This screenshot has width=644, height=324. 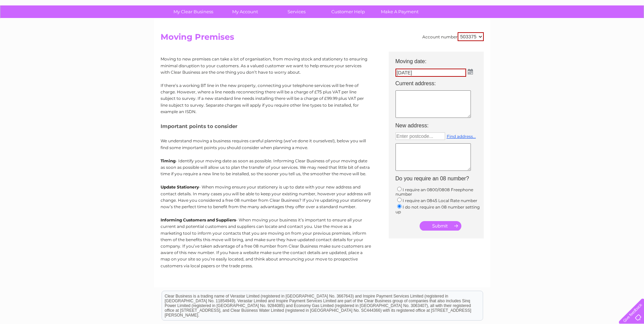 I want to click on p: - When moving your business it’s important to ensure all your current and potential customers and..., so click(x=266, y=243).